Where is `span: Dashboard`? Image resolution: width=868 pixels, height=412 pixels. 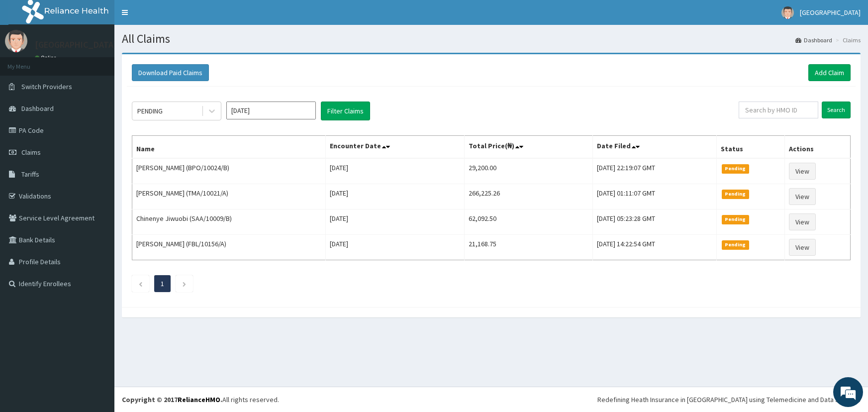 span: Dashboard is located at coordinates (37, 109).